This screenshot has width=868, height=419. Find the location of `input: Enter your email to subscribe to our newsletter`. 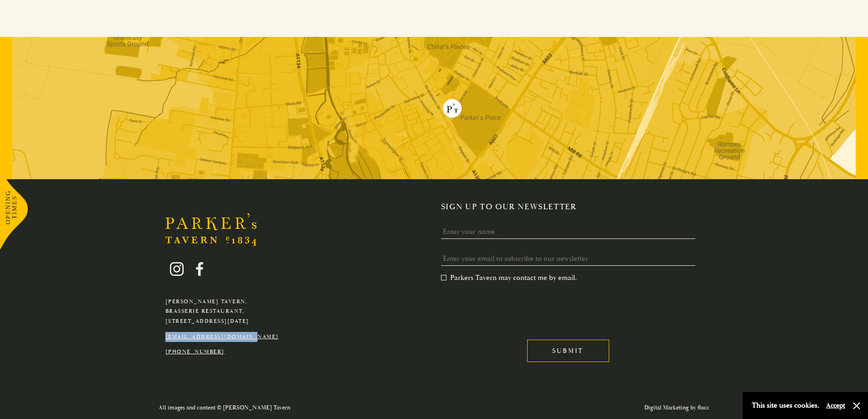

input: Enter your email to subscribe to our newsletter is located at coordinates (568, 259).